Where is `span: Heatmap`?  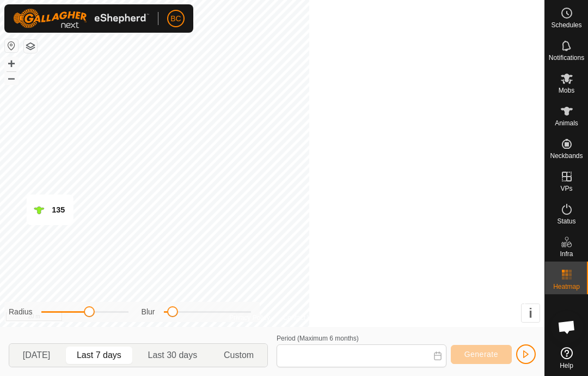
span: Heatmap is located at coordinates (567, 286).